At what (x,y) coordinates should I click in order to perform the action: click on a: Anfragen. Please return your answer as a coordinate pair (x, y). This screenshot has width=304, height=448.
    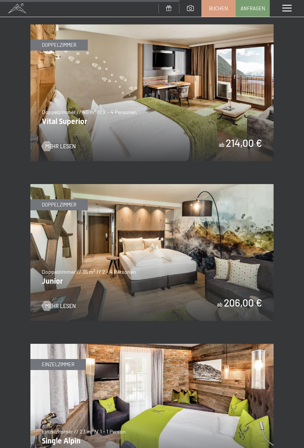
    Looking at the image, I should click on (253, 8).